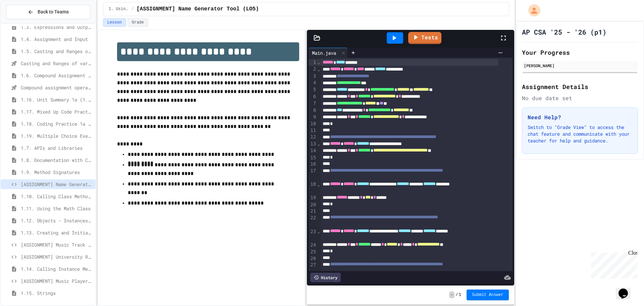 This screenshot has width=644, height=306. Describe the element at coordinates (57, 63) in the screenshot. I see `span: Casting and Ranges of variables - Quiz` at that location.